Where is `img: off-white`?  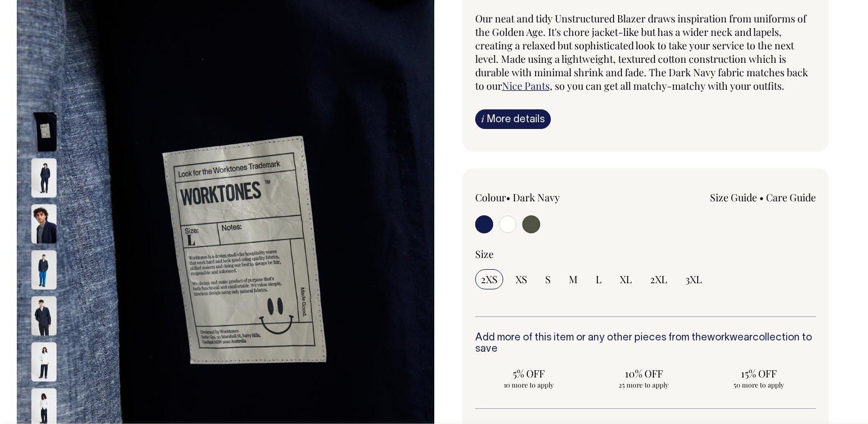 img: off-white is located at coordinates (44, 361).